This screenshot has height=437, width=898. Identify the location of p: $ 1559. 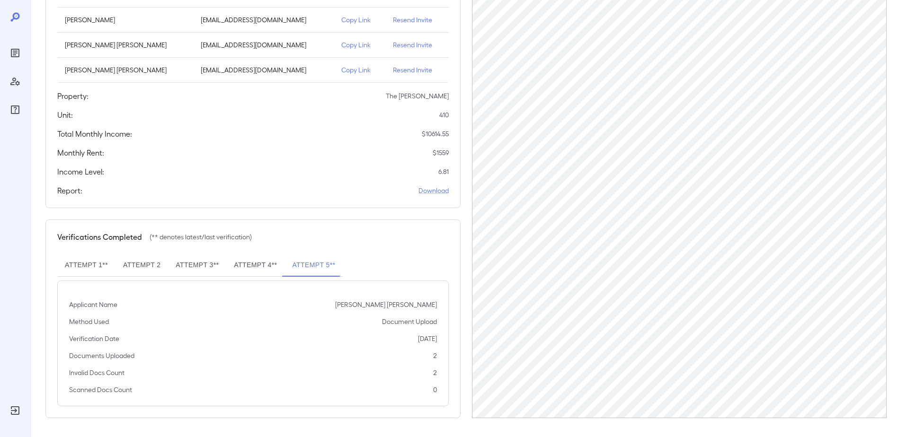
(441, 153).